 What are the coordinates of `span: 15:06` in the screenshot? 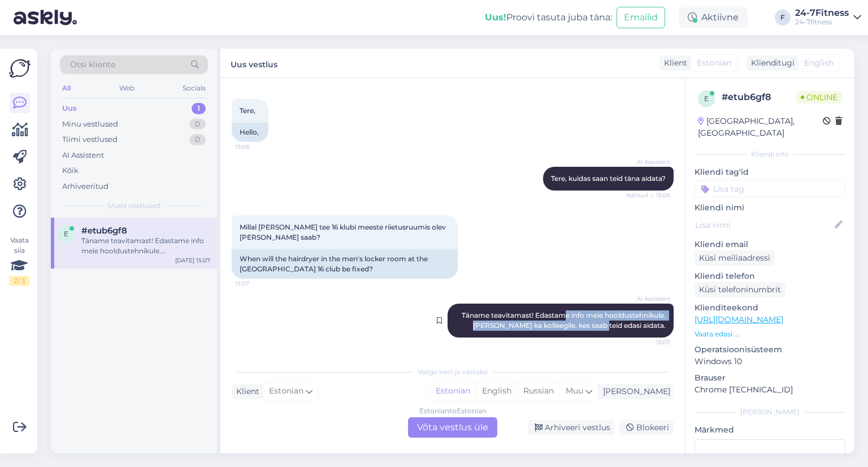 It's located at (256, 146).